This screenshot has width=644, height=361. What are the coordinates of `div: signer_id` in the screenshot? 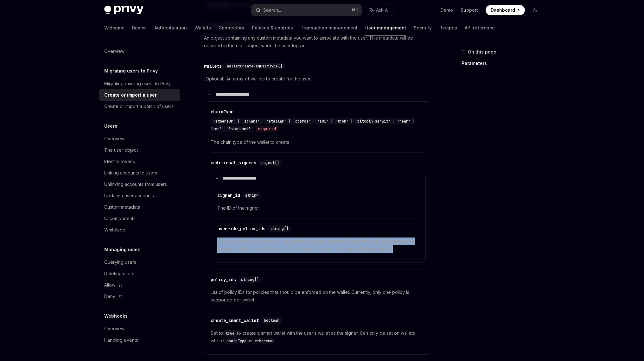 It's located at (229, 196).